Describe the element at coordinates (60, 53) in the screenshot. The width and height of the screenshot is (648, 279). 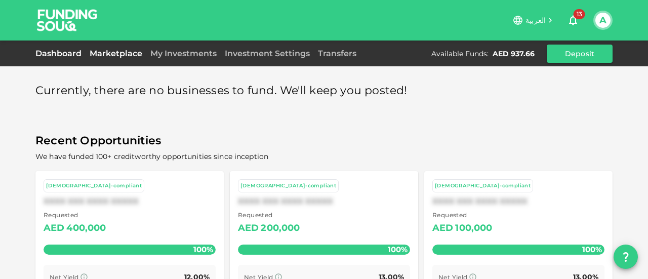
I see `a: Dashboard` at that location.